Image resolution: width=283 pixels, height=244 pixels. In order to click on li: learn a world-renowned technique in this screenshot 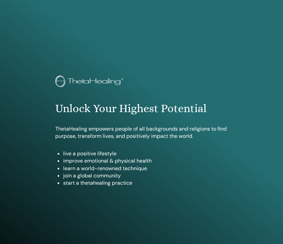, I will do `click(145, 168)`.